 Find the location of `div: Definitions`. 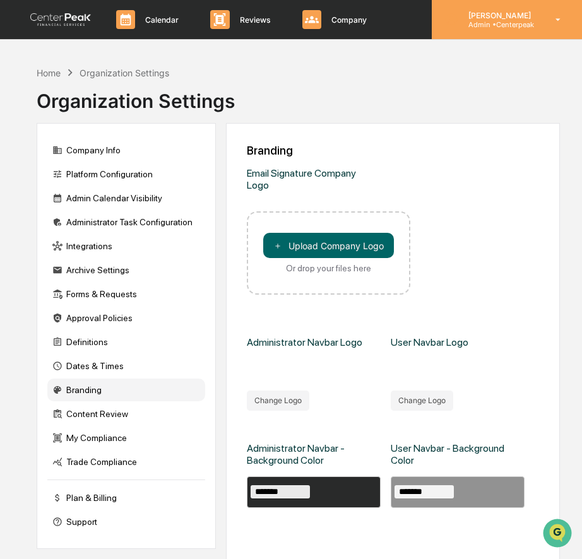

div: Definitions is located at coordinates (126, 342).